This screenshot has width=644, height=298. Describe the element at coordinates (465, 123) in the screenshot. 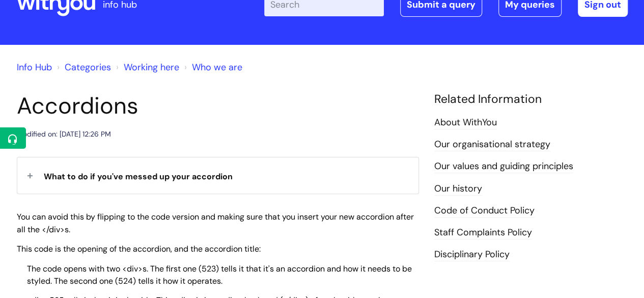

I see `a: About WithYou` at that location.